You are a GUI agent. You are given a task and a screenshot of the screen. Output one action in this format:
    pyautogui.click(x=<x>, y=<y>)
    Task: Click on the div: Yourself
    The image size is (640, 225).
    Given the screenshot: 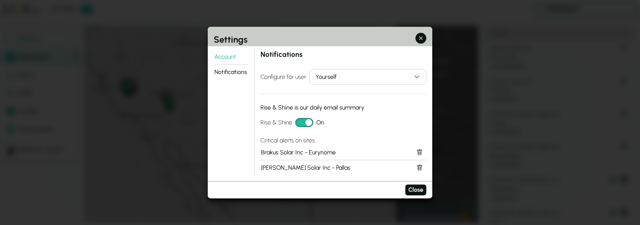 What is the action you would take?
    pyautogui.click(x=363, y=77)
    